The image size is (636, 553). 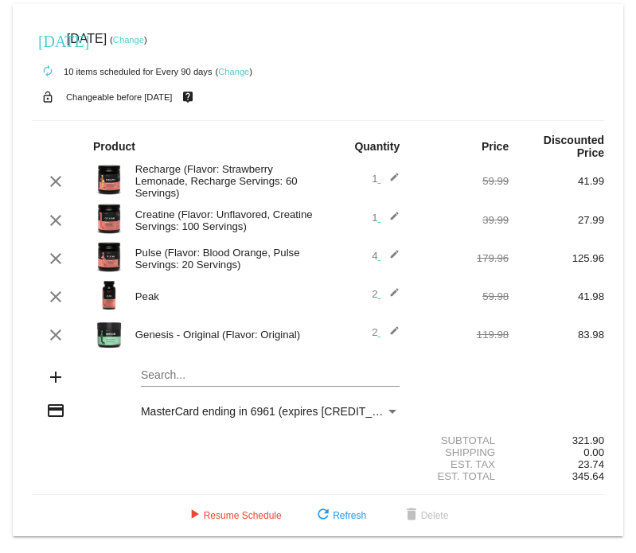 I want to click on div: Shipping, so click(x=461, y=452).